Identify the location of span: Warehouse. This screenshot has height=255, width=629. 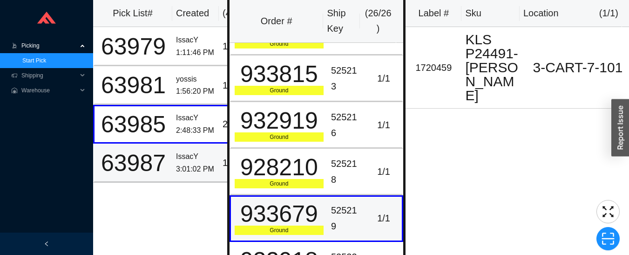
(49, 90).